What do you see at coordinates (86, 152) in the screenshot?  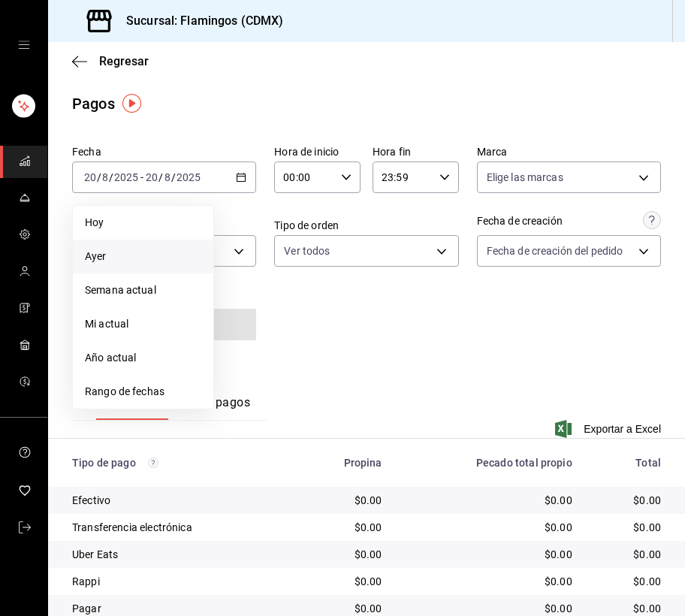 I see `font: Fecha` at bounding box center [86, 152].